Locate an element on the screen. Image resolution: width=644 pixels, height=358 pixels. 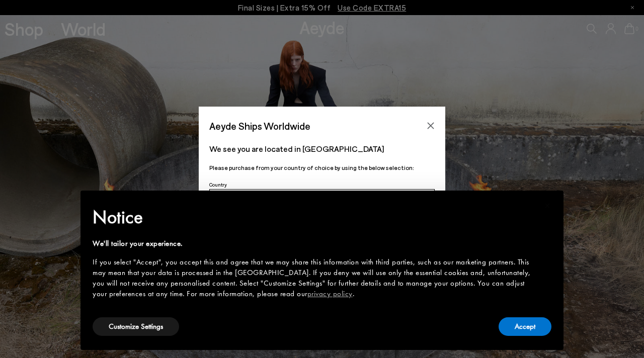
span: Country is located at coordinates (218, 185).